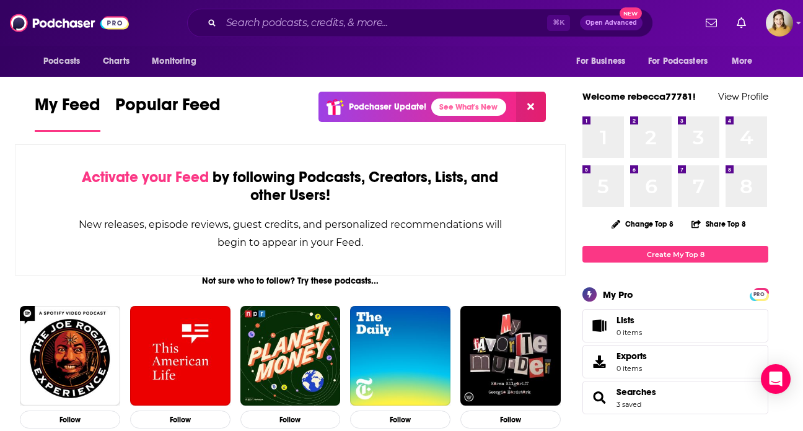  What do you see at coordinates (145, 177) in the screenshot?
I see `span: Activate your Feed` at bounding box center [145, 177].